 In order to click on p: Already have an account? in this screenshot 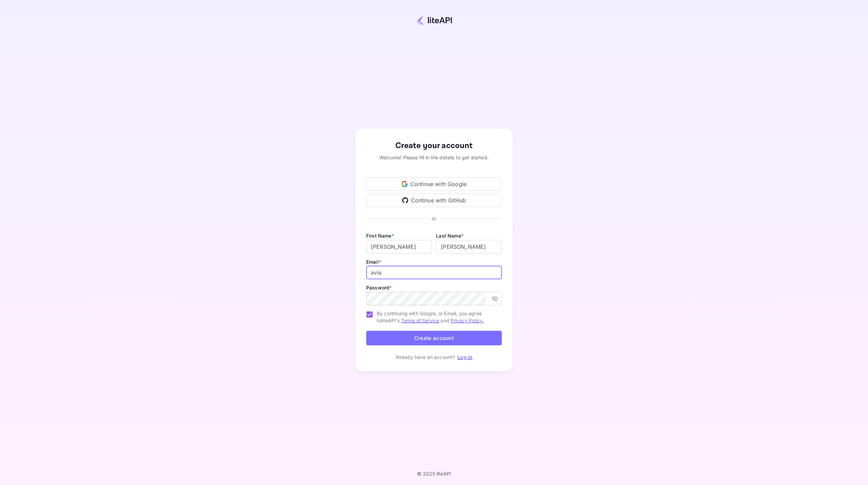, I will do `click(425, 357)`.